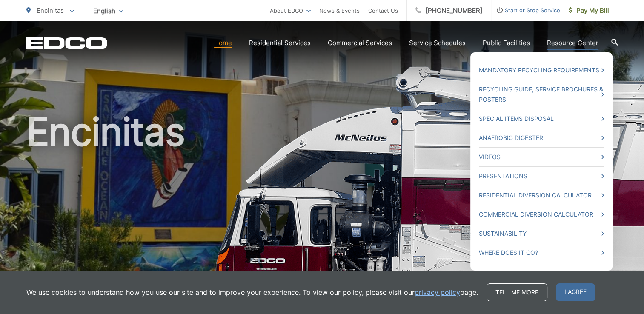 Image resolution: width=644 pixels, height=314 pixels. What do you see at coordinates (541, 138) in the screenshot?
I see `a: Anaerobic Digester` at bounding box center [541, 138].